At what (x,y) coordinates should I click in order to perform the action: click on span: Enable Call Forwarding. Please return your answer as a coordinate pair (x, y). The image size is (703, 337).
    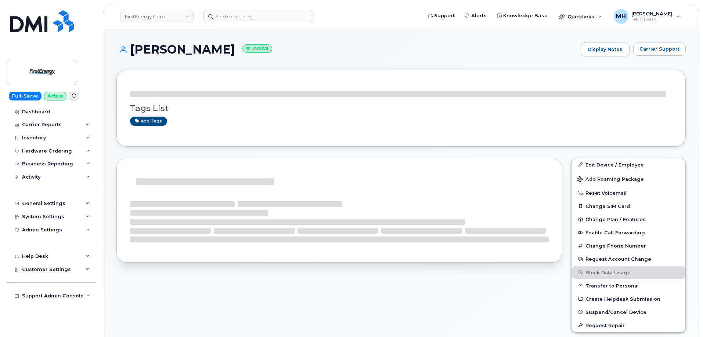
    Looking at the image, I should click on (615, 233).